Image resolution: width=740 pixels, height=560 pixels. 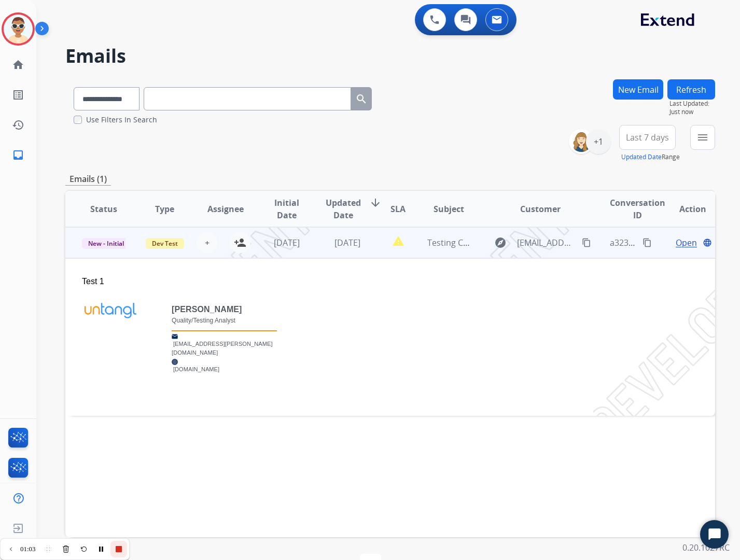 What do you see at coordinates (329, 281) in the screenshot?
I see `div: Test 1` at bounding box center [329, 281].